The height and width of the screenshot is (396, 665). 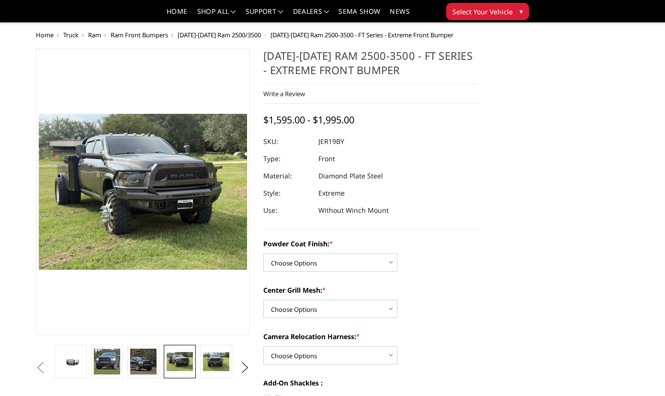 What do you see at coordinates (45, 35) in the screenshot?
I see `span: Home` at bounding box center [45, 35].